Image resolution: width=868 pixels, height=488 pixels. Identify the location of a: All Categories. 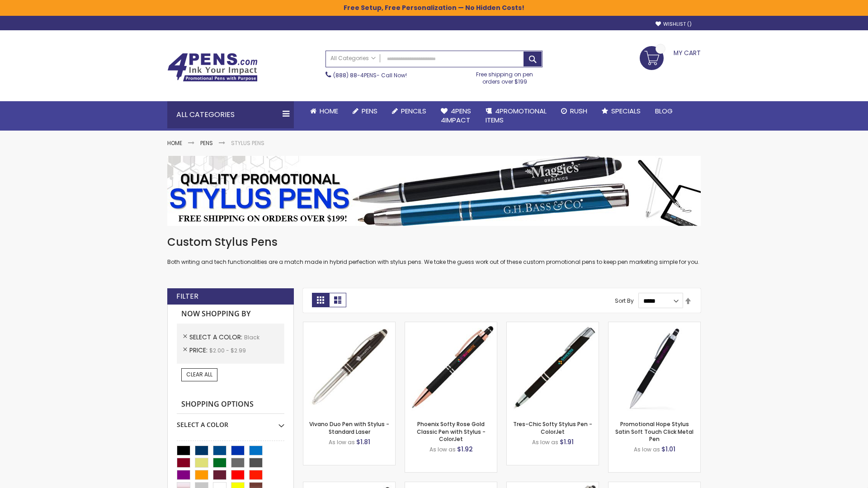
(353, 59).